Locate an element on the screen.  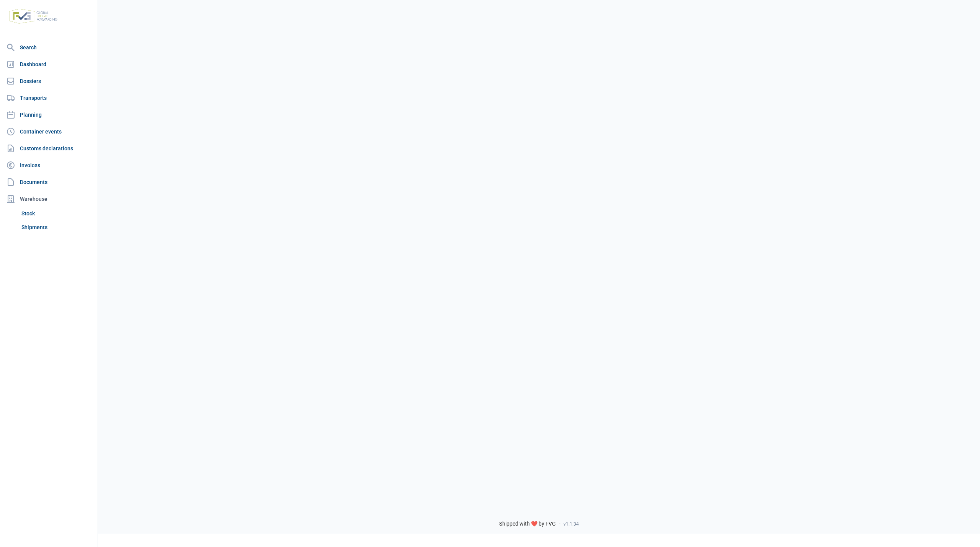
a: Search is located at coordinates (49, 47).